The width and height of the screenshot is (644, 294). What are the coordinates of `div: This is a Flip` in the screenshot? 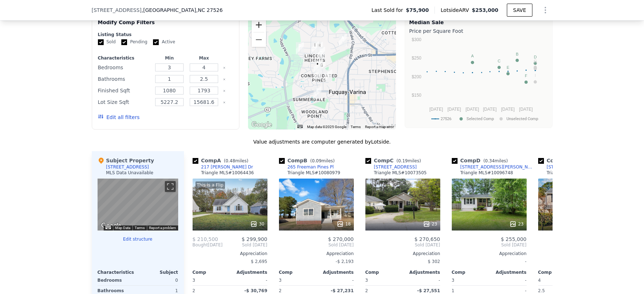 It's located at (210, 185).